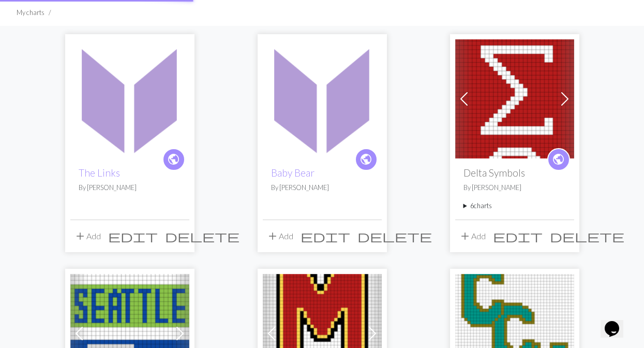 This screenshot has width=644, height=348. Describe the element at coordinates (130, 332) in the screenshot. I see `a: Seattle Seahawks` at that location.